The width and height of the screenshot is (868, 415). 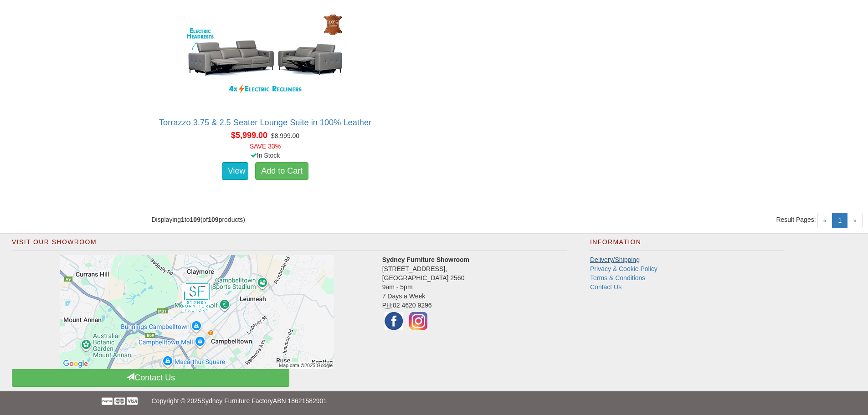 I want to click on p: Copyright © 2025 ABN 18621582901, so click(x=434, y=401).